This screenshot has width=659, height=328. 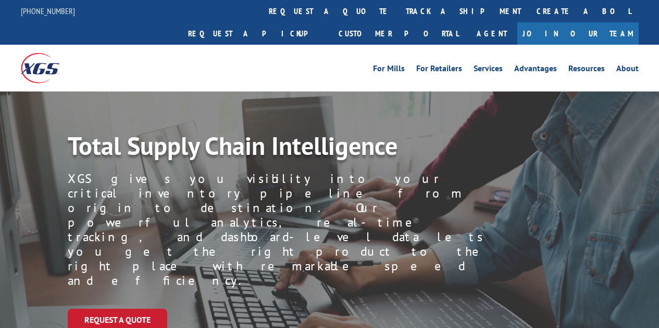 I want to click on a: Request a pickup, so click(x=255, y=33).